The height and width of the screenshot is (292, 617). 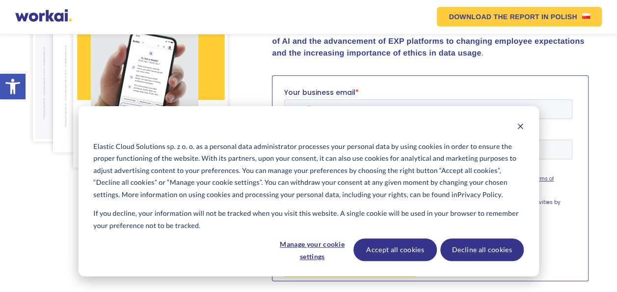 What do you see at coordinates (494, 17) in the screenshot?
I see `em: DOWNLOAD THE REPORT` at bounding box center [494, 17].